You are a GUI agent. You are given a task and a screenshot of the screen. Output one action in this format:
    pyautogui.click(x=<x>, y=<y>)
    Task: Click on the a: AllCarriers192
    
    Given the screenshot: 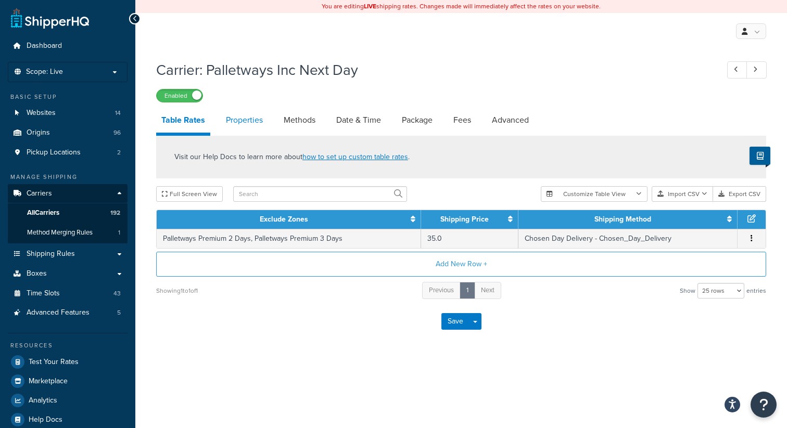 What is the action you would take?
    pyautogui.click(x=68, y=213)
    